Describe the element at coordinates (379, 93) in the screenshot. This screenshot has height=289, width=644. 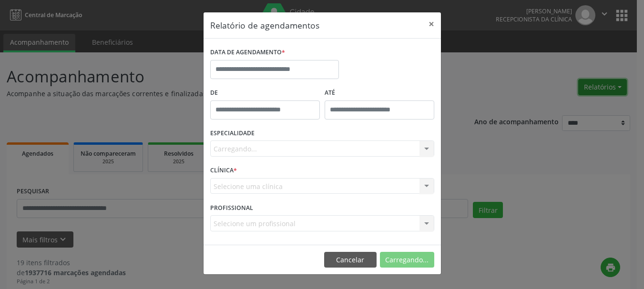
I see `label: ATÉ` at that location.